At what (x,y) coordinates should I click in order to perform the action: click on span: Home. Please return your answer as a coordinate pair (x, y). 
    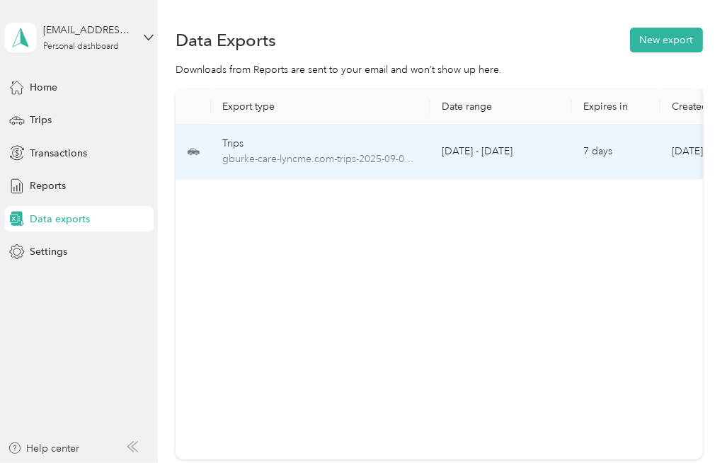
    Looking at the image, I should click on (43, 87).